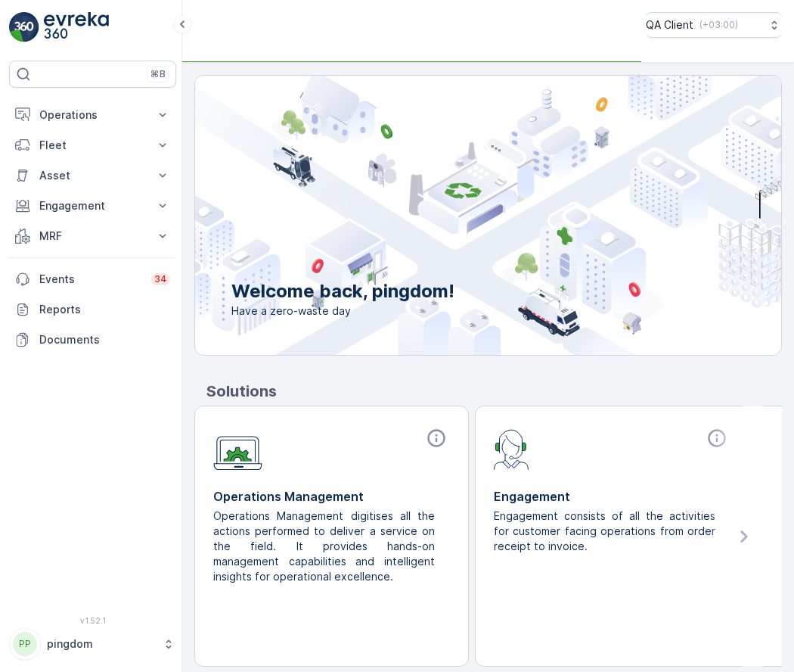 This screenshot has height=672, width=794. What do you see at coordinates (92, 279) in the screenshot?
I see `a: Events34` at bounding box center [92, 279].